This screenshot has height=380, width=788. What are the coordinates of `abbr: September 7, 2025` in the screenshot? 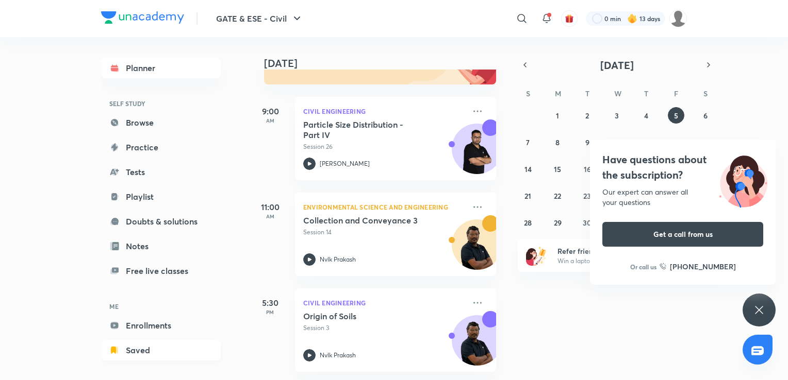 It's located at (527, 142).